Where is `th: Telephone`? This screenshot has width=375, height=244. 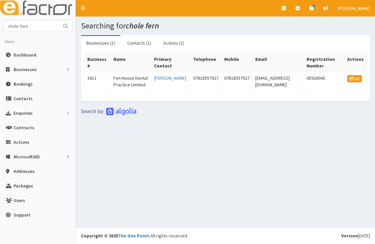 th: Telephone is located at coordinates (206, 63).